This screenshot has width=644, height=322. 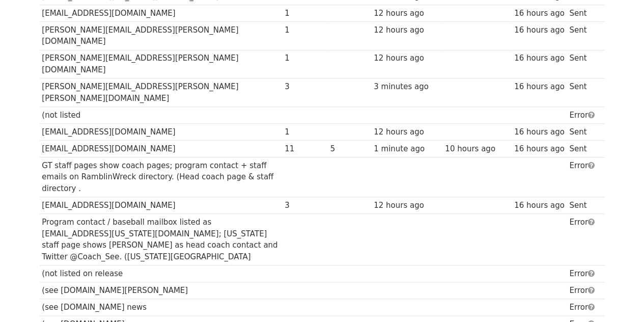 I want to click on td: (not listed, so click(x=161, y=114).